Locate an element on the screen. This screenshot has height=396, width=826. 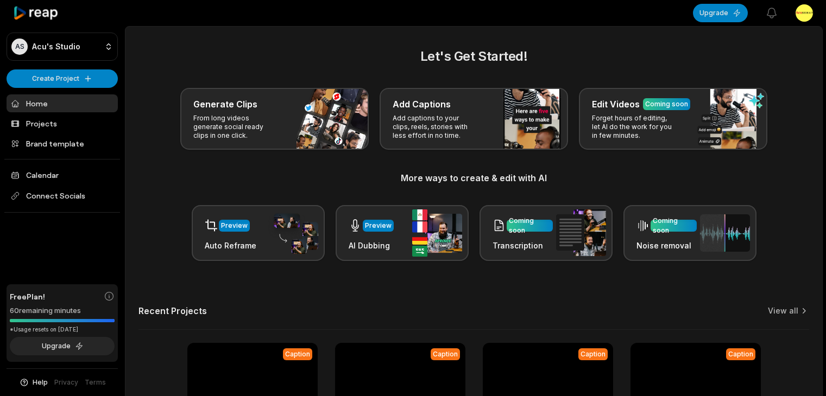
h3: Add Captions is located at coordinates (421, 104).